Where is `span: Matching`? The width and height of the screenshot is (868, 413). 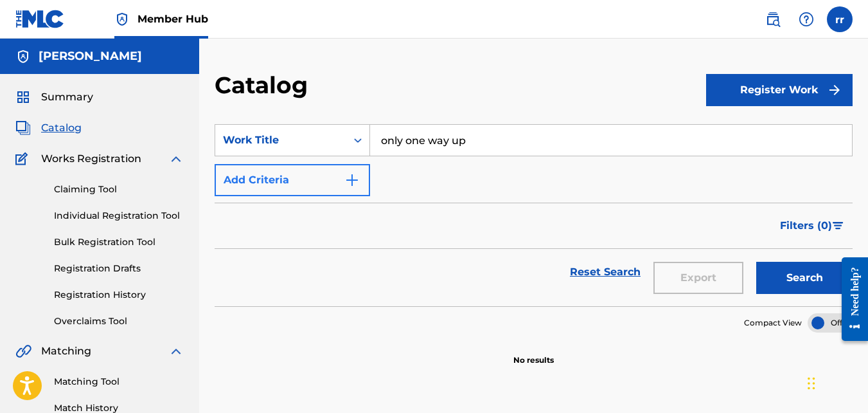
span: Matching is located at coordinates (67, 351).